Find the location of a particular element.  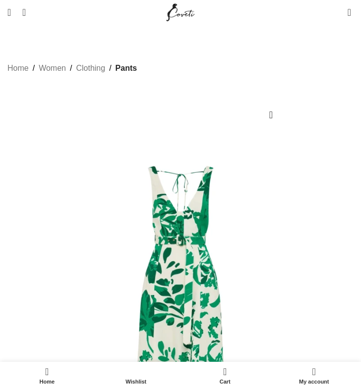

a: 2 is located at coordinates (349, 12).